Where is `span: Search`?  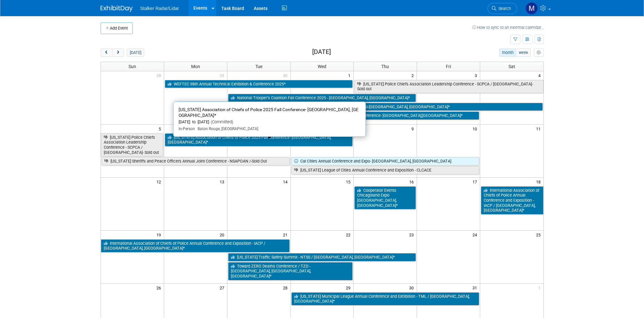 span: Search is located at coordinates (504, 8).